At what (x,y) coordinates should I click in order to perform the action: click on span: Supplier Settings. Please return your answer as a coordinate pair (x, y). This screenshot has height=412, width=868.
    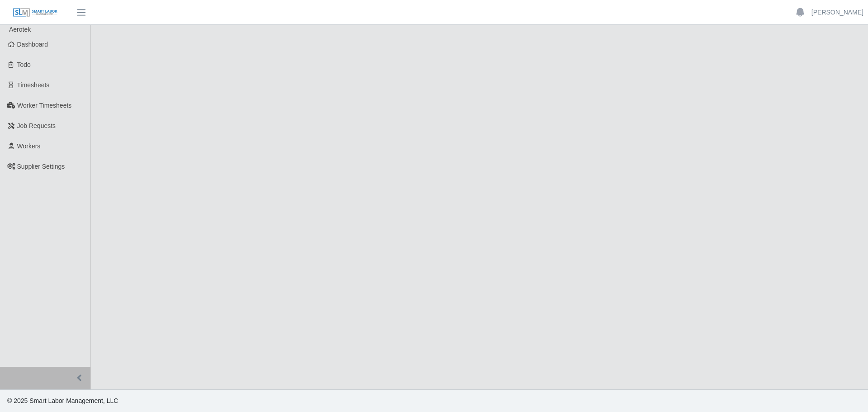
    Looking at the image, I should click on (41, 166).